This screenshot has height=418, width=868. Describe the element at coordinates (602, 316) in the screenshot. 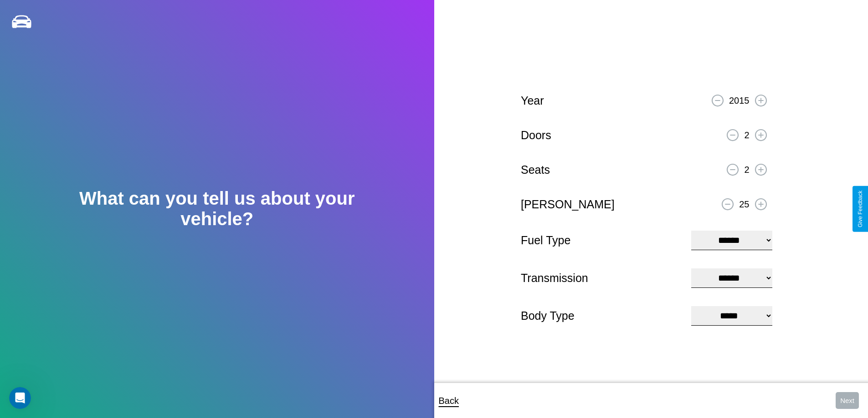

I see `p: Body Type` at that location.